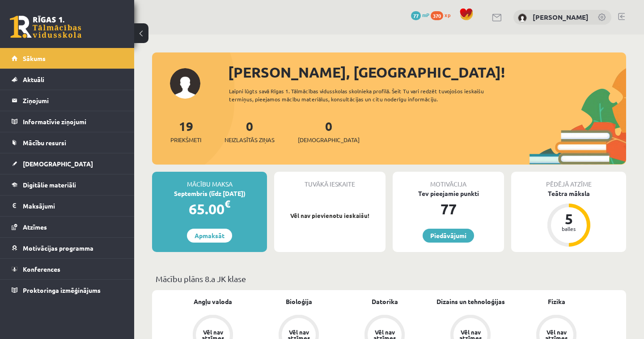 The image size is (644, 339). Describe the element at coordinates (569, 229) in the screenshot. I see `div: balles` at that location.